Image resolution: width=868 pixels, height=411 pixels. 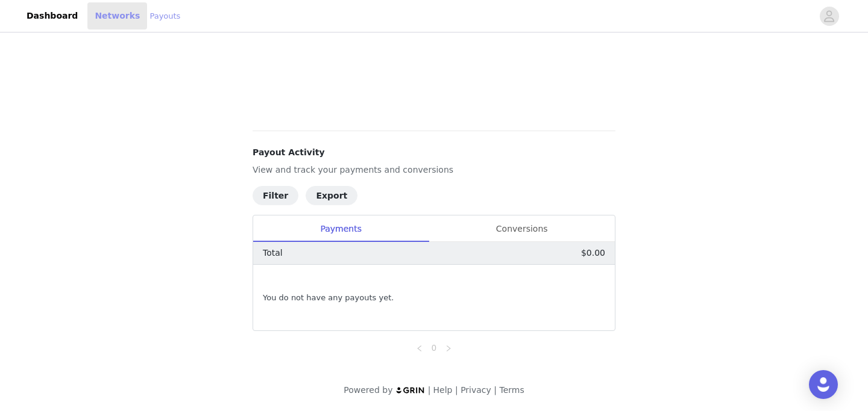 What do you see at coordinates (165, 17) in the screenshot?
I see `a: Payouts` at bounding box center [165, 17].